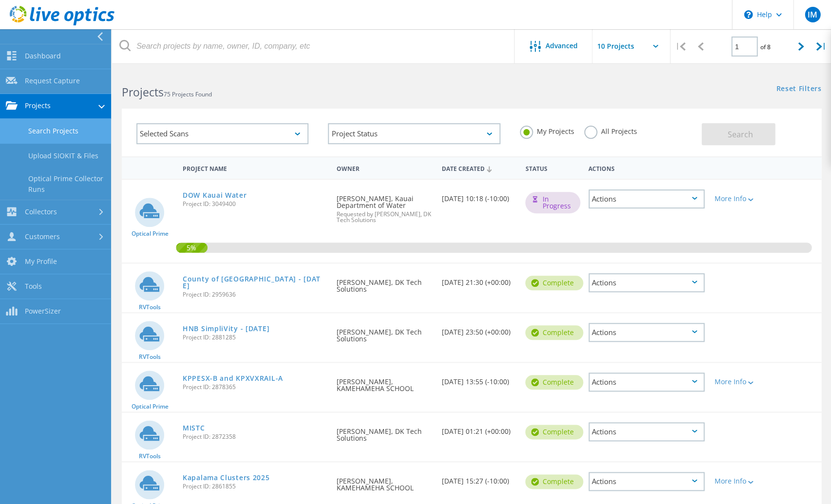 This screenshot has height=504, width=831. Describe the element at coordinates (765, 47) in the screenshot. I see `span: of 8` at that location.